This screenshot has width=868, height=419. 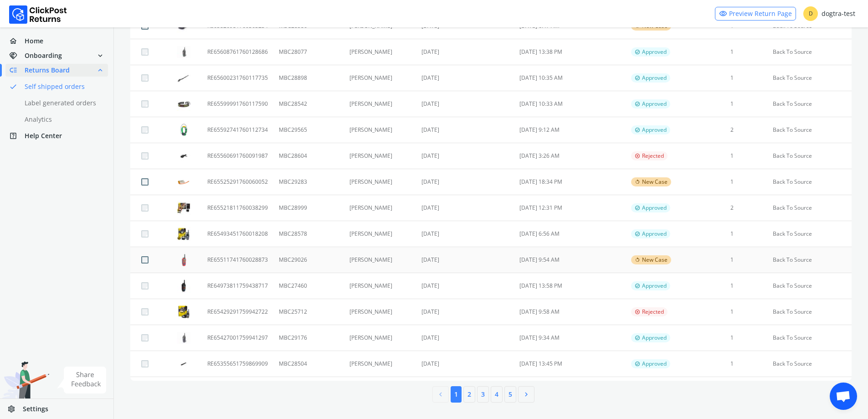 I want to click on td: MBC28504, so click(x=308, y=364).